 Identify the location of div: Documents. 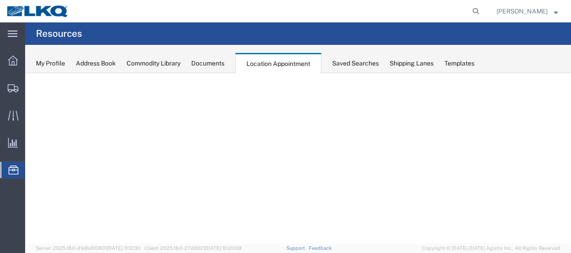
(208, 63).